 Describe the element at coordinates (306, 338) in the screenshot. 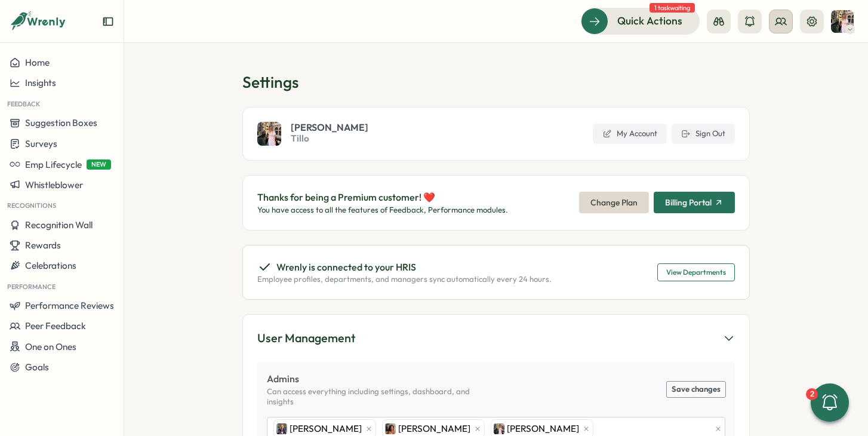

I see `div: User Management` at that location.